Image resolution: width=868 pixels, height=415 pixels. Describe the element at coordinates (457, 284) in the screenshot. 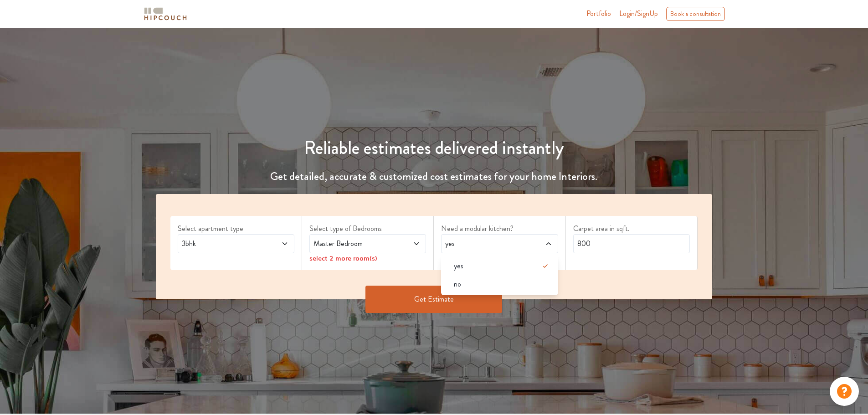

I see `span: no` at that location.